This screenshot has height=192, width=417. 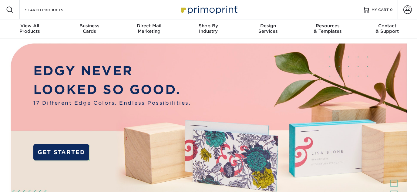 I want to click on span: 17 Different Edge Colors. Endless Possibilities., so click(x=112, y=103).